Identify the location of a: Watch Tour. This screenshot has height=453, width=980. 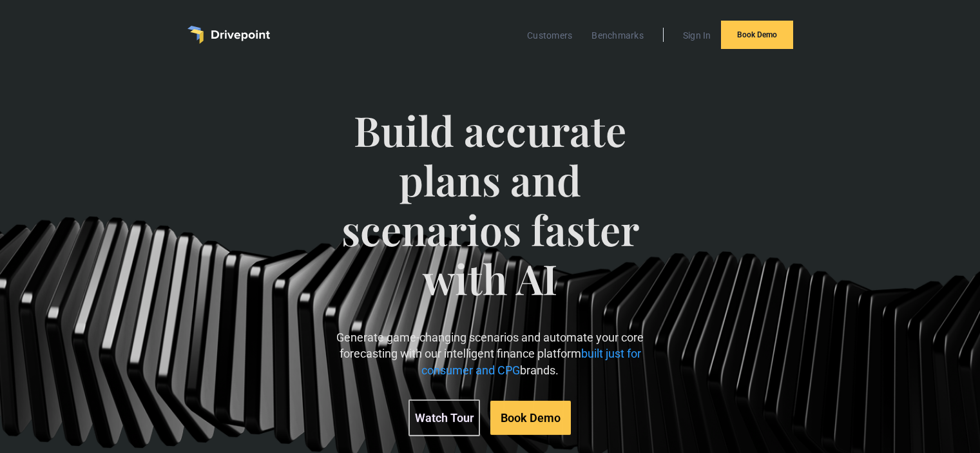
(444, 418).